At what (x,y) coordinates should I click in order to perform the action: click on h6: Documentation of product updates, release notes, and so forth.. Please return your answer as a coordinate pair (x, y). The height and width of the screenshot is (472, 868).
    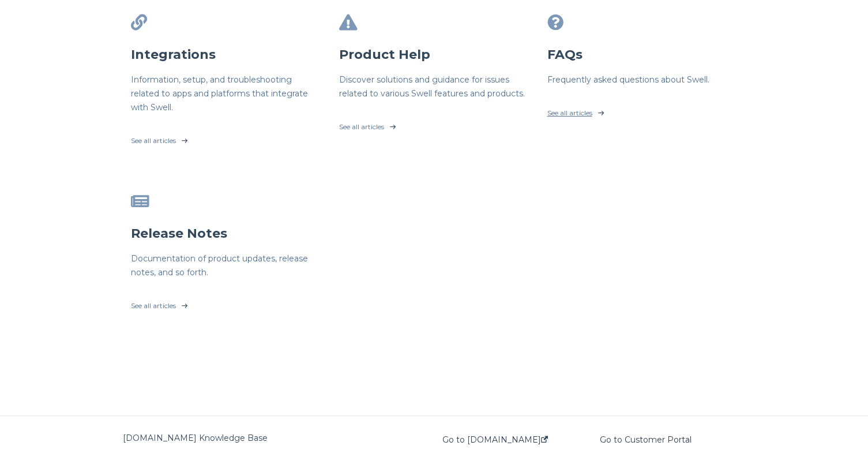
    Looking at the image, I should click on (226, 266).